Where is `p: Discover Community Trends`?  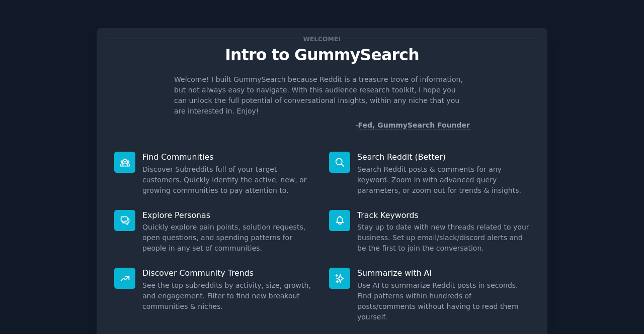 p: Discover Community Trends is located at coordinates (229, 273).